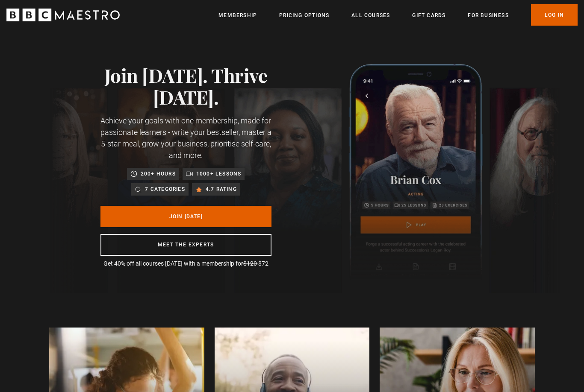 Image resolution: width=584 pixels, height=392 pixels. What do you see at coordinates (398, 15) in the screenshot?
I see `nav: Primary` at bounding box center [398, 15].